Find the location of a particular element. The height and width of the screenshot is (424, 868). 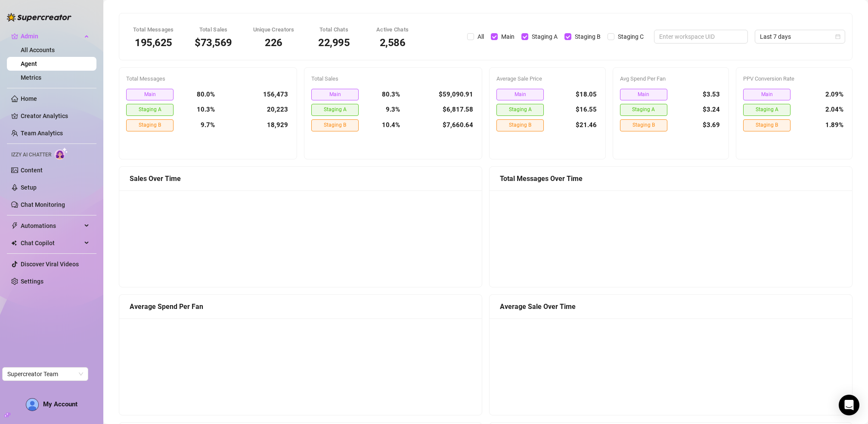

div: $18.05 is located at coordinates (574, 95).